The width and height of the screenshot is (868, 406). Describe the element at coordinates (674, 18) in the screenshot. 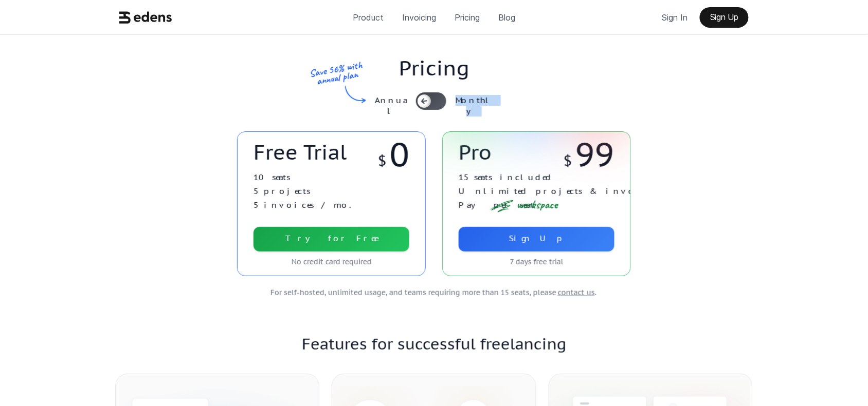

I see `p: Sign In` at that location.